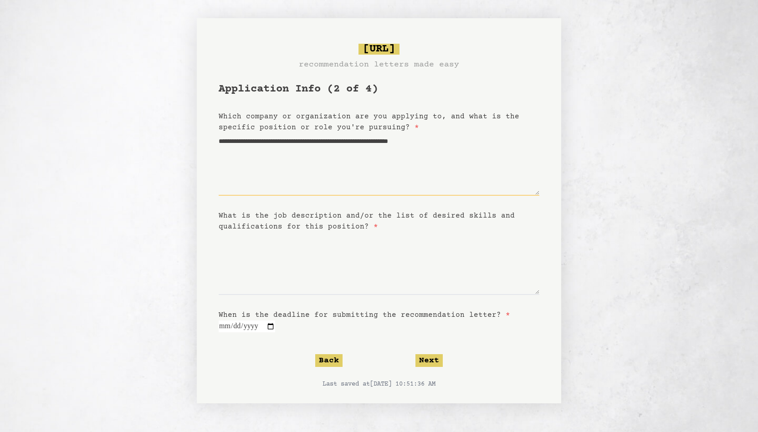  I want to click on label: When is the deadline for submitting the recommendation letter?, so click(365, 315).